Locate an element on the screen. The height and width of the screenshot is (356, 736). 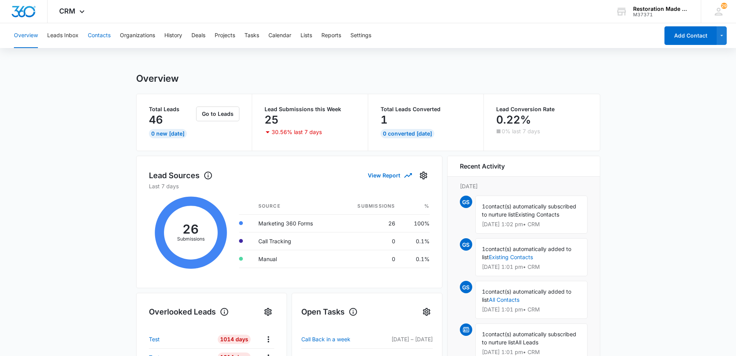
p: 1 is located at coordinates (384, 120).